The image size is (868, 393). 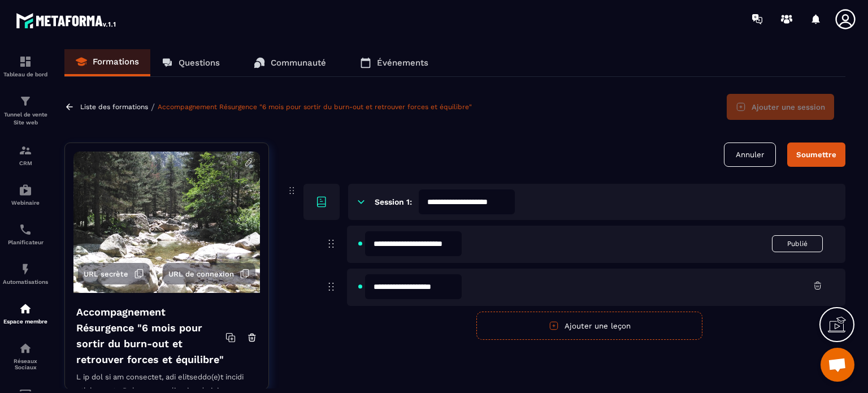 What do you see at coordinates (26, 281) in the screenshot?
I see `p: Automatisations` at bounding box center [26, 281].